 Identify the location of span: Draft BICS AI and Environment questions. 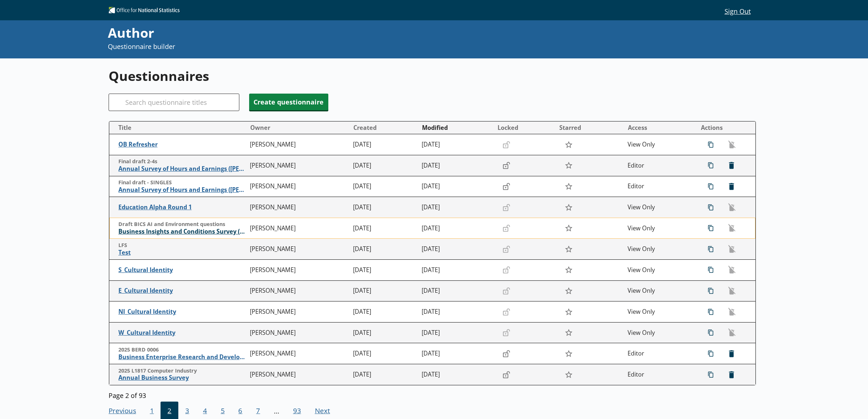
(182, 224).